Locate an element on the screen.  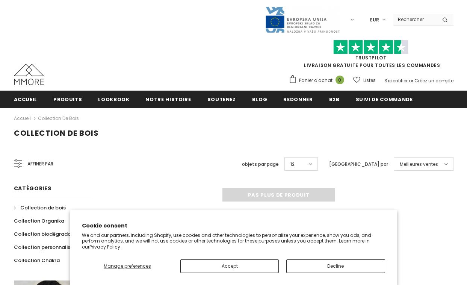
span: Blog is located at coordinates (260, 99).